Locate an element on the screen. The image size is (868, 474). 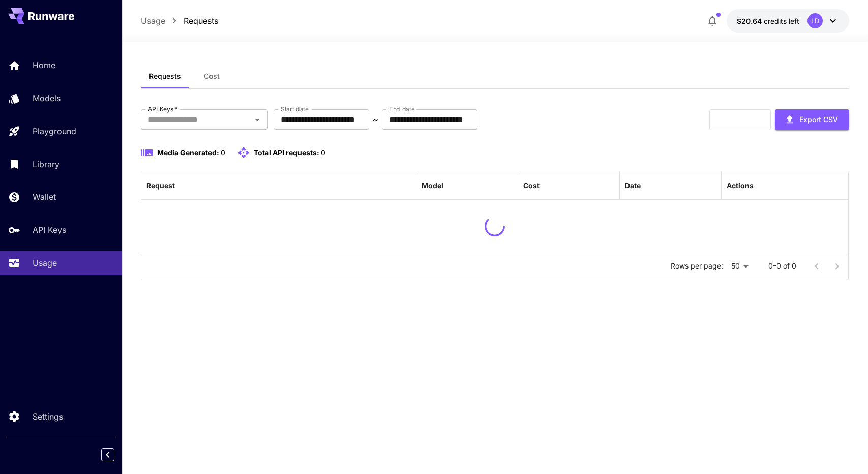
button: Export CSV is located at coordinates (812, 120).